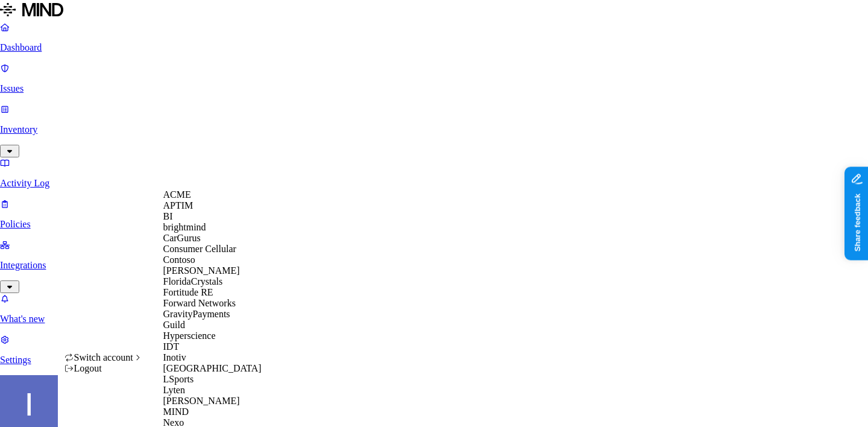  Describe the element at coordinates (188, 292) in the screenshot. I see `span: Fortitude RE` at that location.